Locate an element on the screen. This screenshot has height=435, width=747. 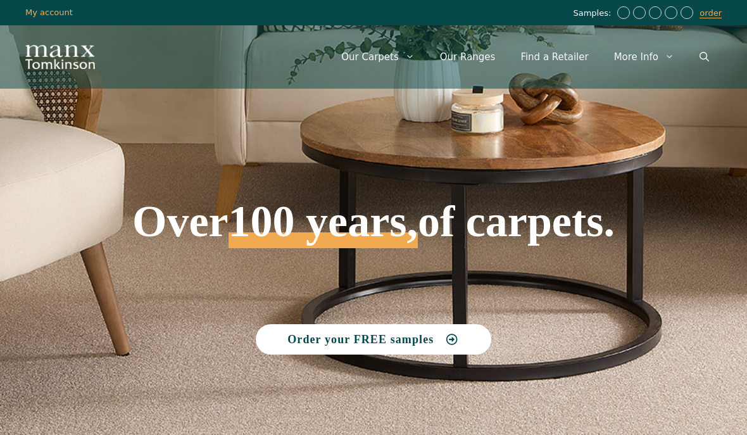
a: My account is located at coordinates (49, 12).